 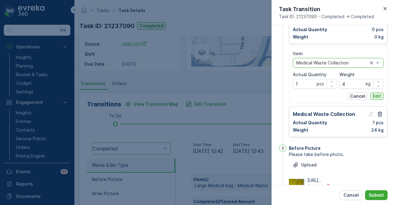 What do you see at coordinates (378, 130) in the screenshot?
I see `p: 24 kg` at bounding box center [378, 130].